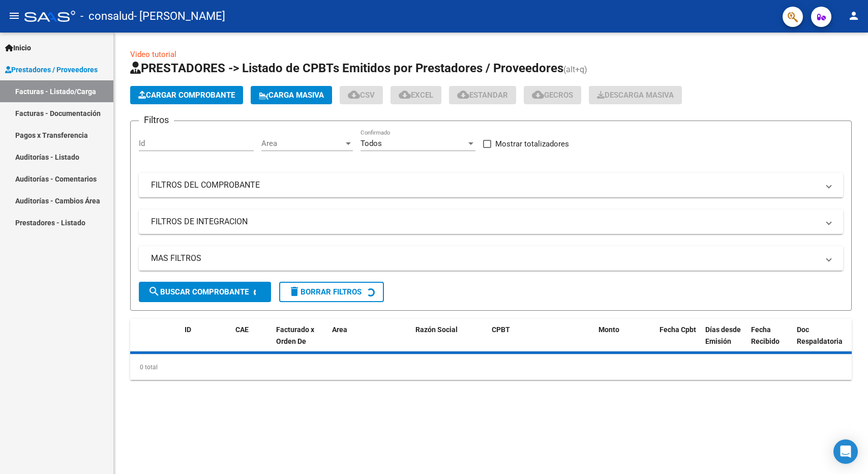  I want to click on mat-panel-title: FILTROS DEL COMPROBANTE, so click(484, 185).